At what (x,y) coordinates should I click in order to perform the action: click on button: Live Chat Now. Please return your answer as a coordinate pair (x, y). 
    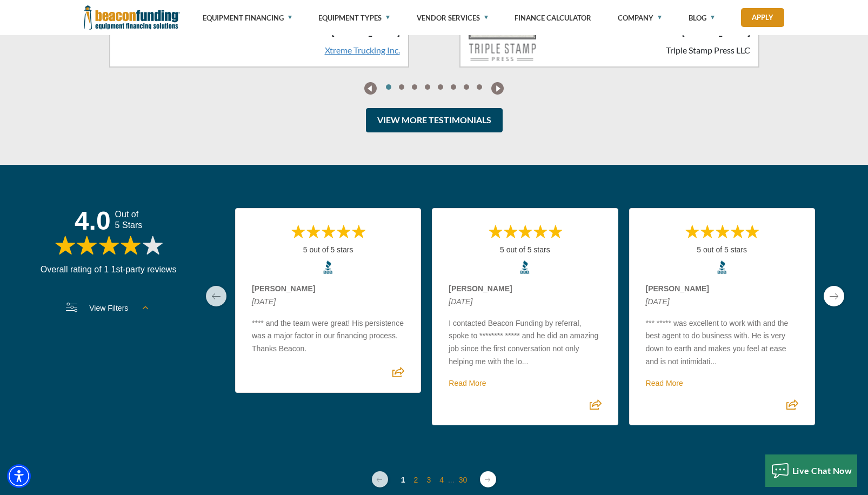
    Looking at the image, I should click on (811, 470).